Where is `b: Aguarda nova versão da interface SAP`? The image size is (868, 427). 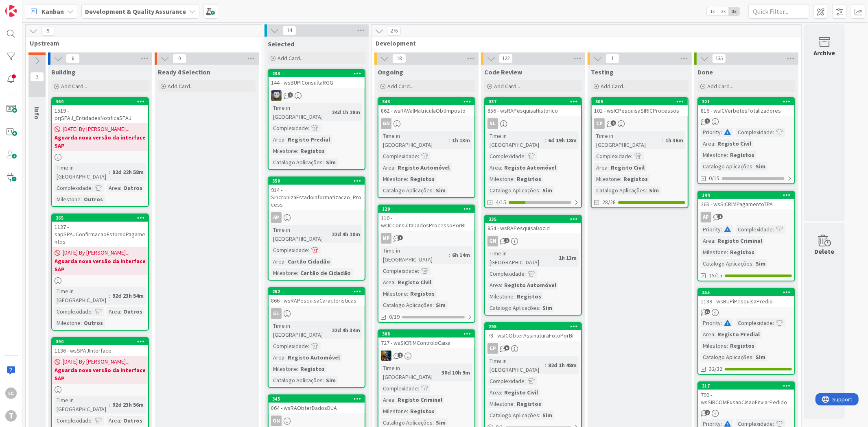
b: Aguarda nova versão da interface SAP is located at coordinates (100, 142).